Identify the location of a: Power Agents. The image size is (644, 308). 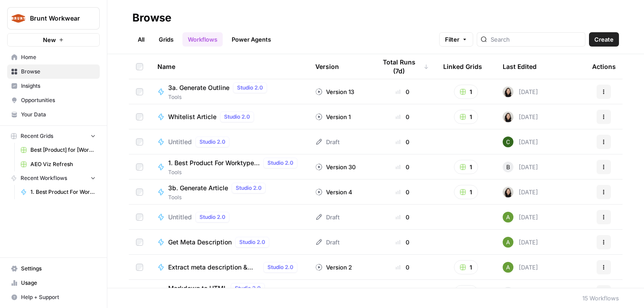
(251, 39).